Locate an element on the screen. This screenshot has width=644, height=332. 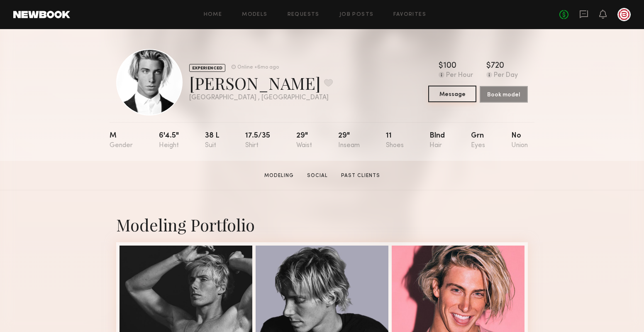
a: Home is located at coordinates (213, 15).